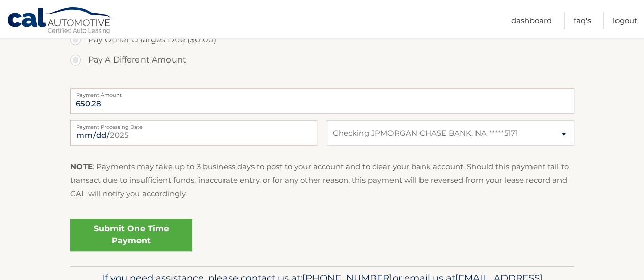 This screenshot has width=644, height=280. Describe the element at coordinates (60, 21) in the screenshot. I see `a: Cal Automotive` at that location.